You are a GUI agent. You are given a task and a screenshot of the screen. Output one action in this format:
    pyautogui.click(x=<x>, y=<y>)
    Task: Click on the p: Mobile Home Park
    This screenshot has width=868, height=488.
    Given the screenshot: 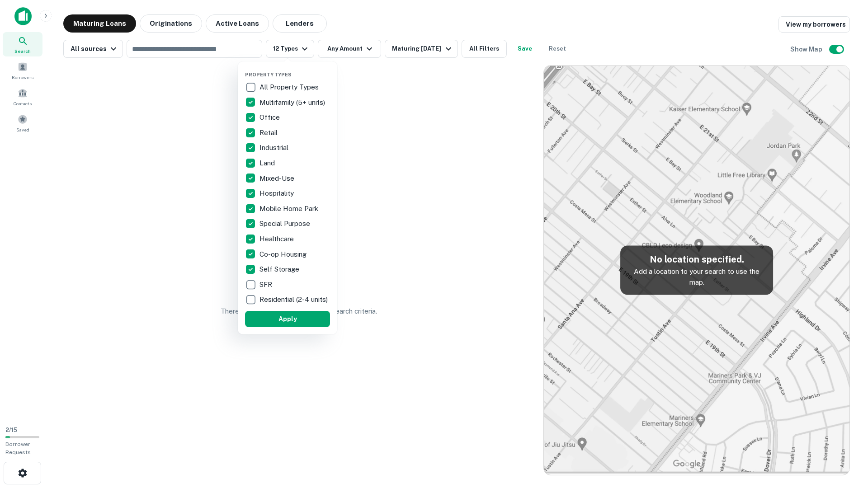 What is the action you would take?
    pyautogui.click(x=290, y=209)
    